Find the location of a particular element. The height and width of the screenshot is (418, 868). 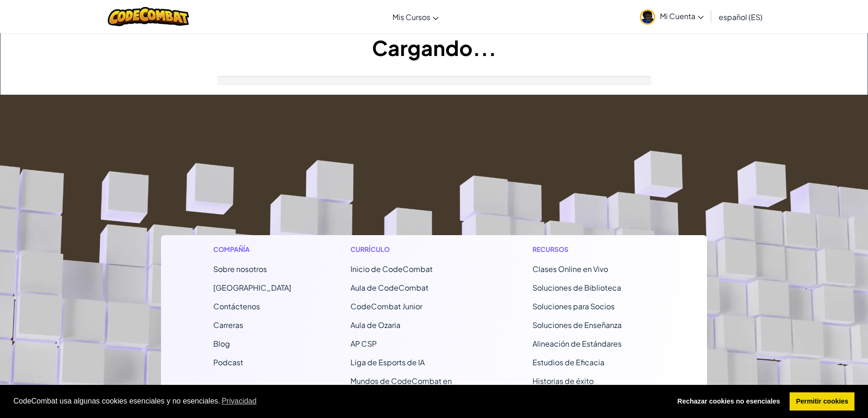

span: Contáctenos is located at coordinates (237, 306).